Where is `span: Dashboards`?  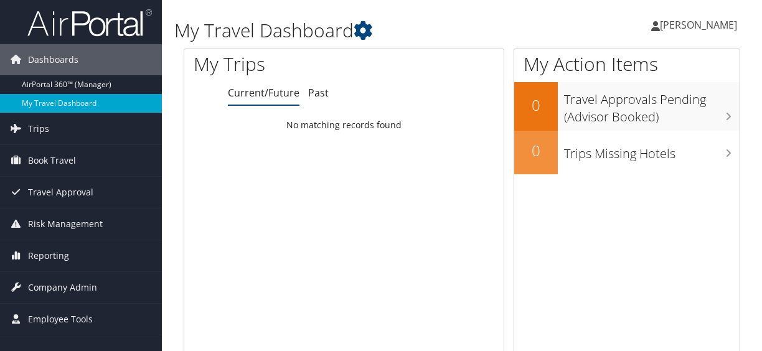
span: Dashboards is located at coordinates (53, 60).